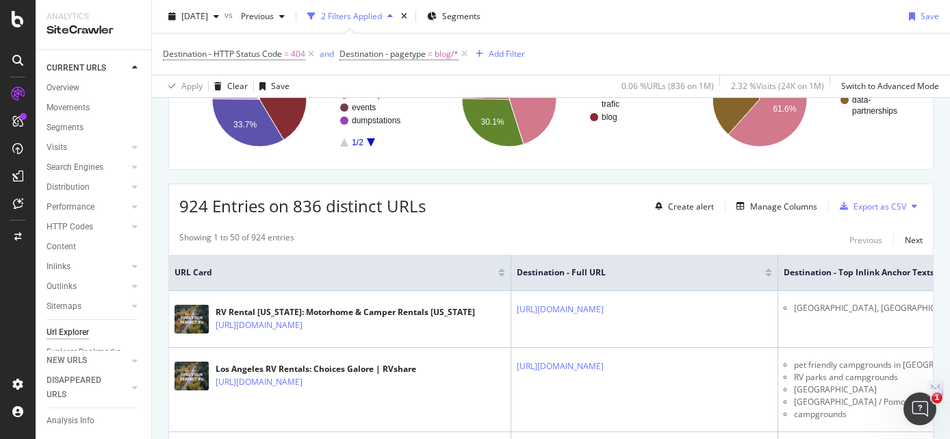  What do you see at coordinates (887, 86) in the screenshot?
I see `button: Switch to Advanced Mode` at bounding box center [887, 86].